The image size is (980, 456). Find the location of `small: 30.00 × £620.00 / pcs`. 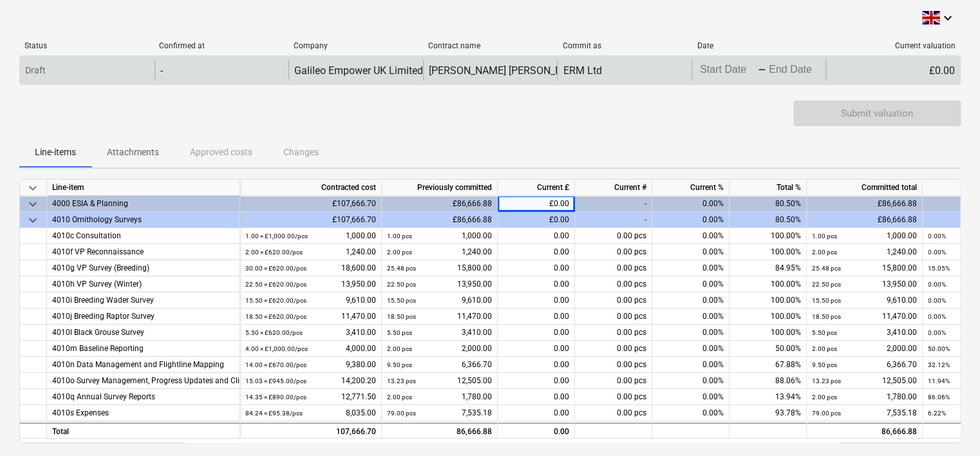

small: 30.00 × £620.00 / pcs is located at coordinates (276, 268).